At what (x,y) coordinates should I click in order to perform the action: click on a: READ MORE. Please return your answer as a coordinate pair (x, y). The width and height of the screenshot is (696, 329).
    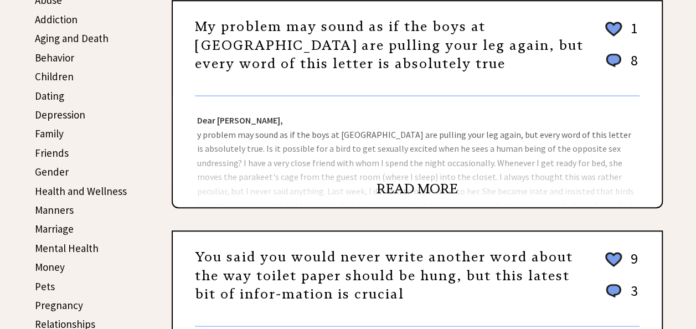
    Looking at the image, I should click on (417, 189).